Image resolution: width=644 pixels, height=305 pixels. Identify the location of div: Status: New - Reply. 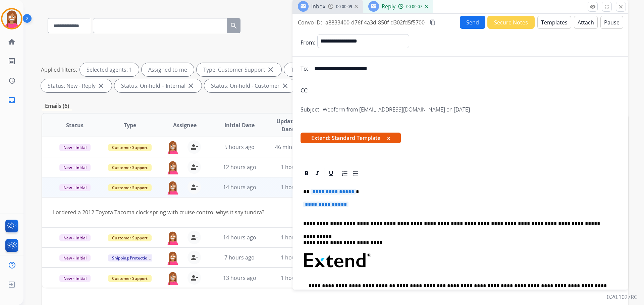
(76, 86).